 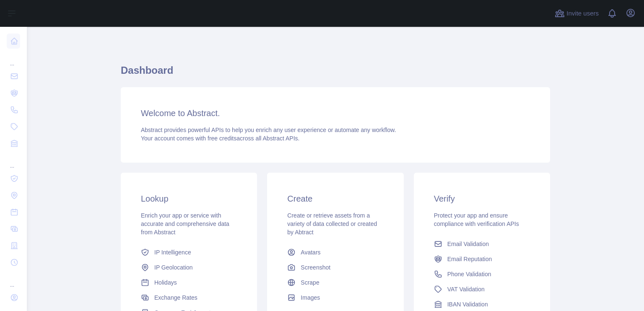 I want to click on h3: Welcome to Abstract., so click(x=336, y=113).